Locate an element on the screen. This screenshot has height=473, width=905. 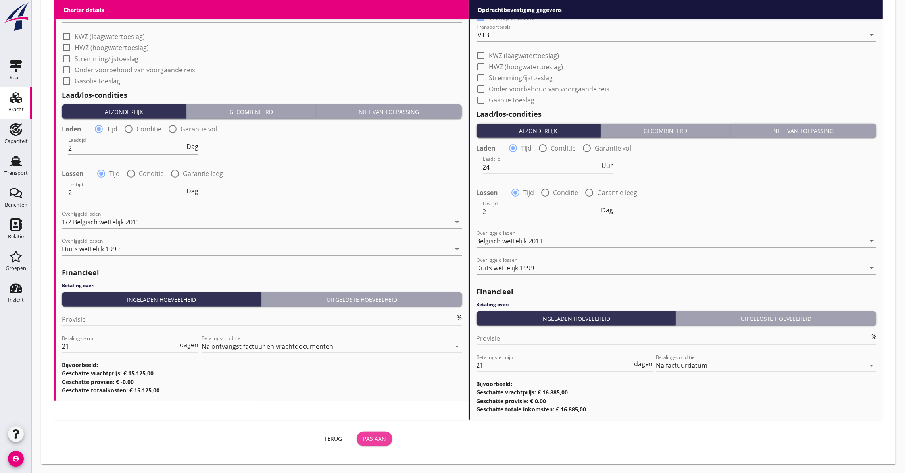
div: Berichten is located at coordinates (16, 204).